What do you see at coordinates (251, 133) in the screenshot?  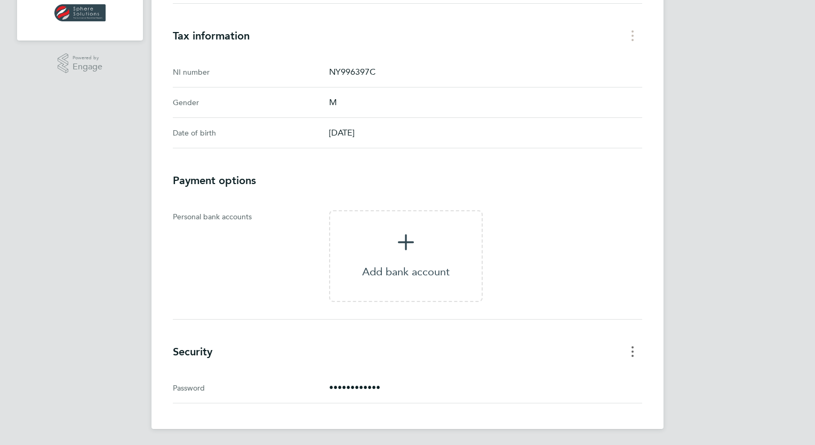 I see `div: Date of birth` at bounding box center [251, 133].